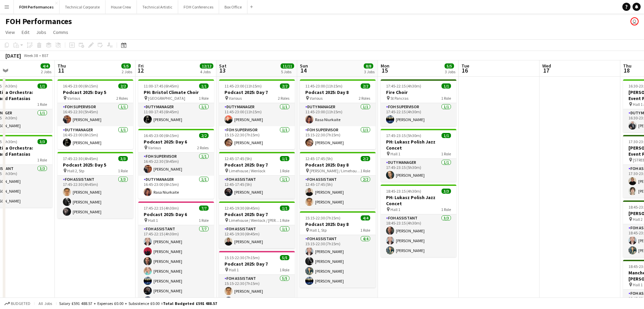 The image size is (644, 309). Describe the element at coordinates (635, 21) in the screenshot. I see `app-user-avatar: Liveforce Admin` at that location.